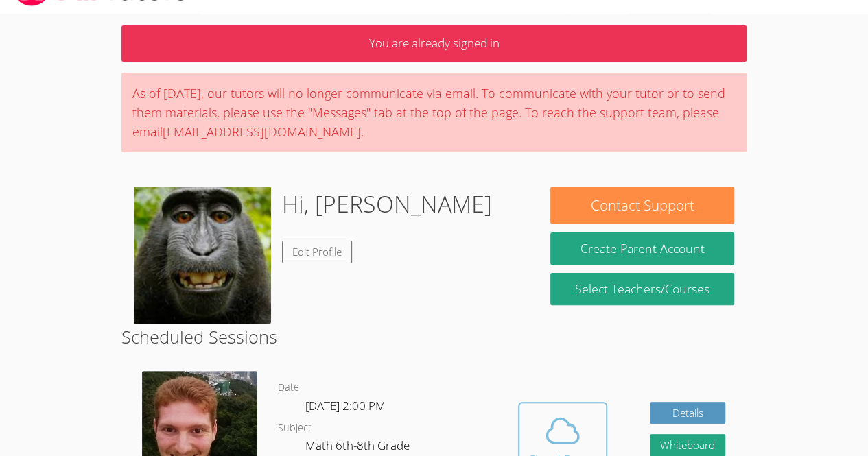 The width and height of the screenshot is (868, 456). I want to click on button: Contact Support, so click(641, 205).